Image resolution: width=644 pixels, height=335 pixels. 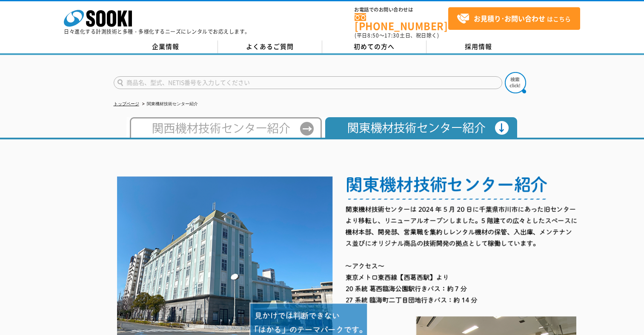 I want to click on img: 関東機材技術センター紹介, so click(x=420, y=128).